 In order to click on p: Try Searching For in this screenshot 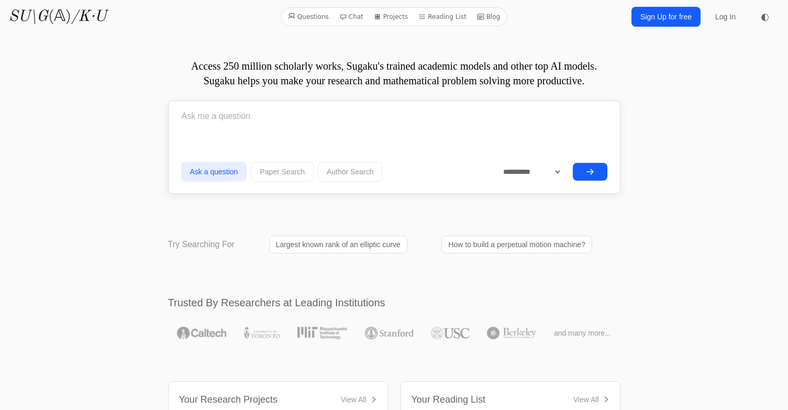, I will do `click(201, 245)`.